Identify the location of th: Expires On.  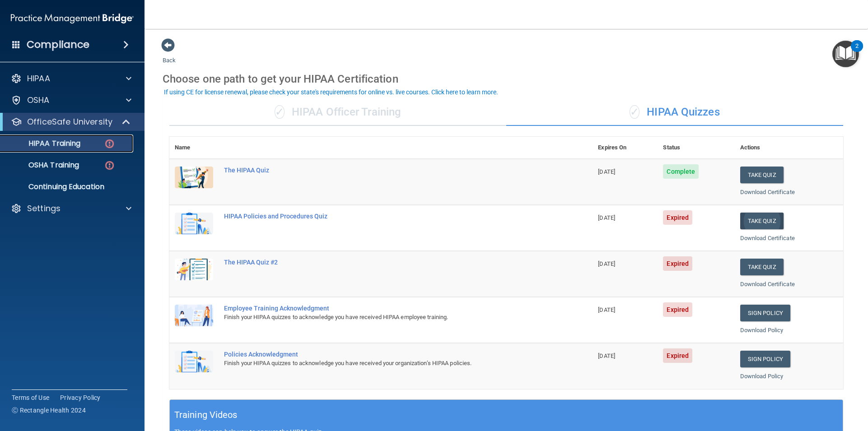
(625, 147).